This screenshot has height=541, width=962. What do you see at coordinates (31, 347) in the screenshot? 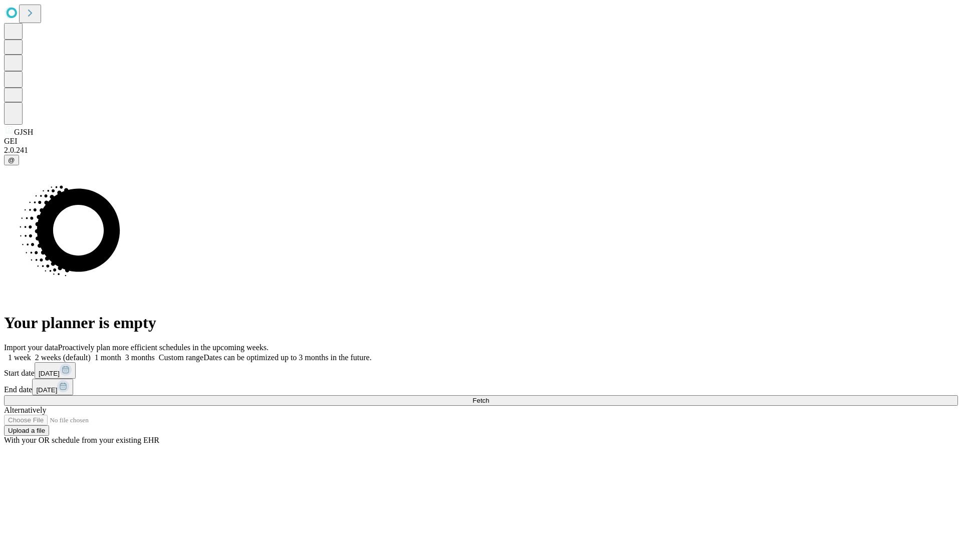
I see `span: Import your data` at bounding box center [31, 347].